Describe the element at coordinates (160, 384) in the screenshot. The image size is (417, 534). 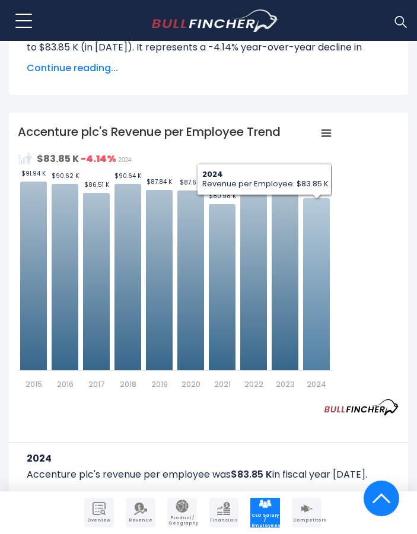
I see `text: 2019` at that location.